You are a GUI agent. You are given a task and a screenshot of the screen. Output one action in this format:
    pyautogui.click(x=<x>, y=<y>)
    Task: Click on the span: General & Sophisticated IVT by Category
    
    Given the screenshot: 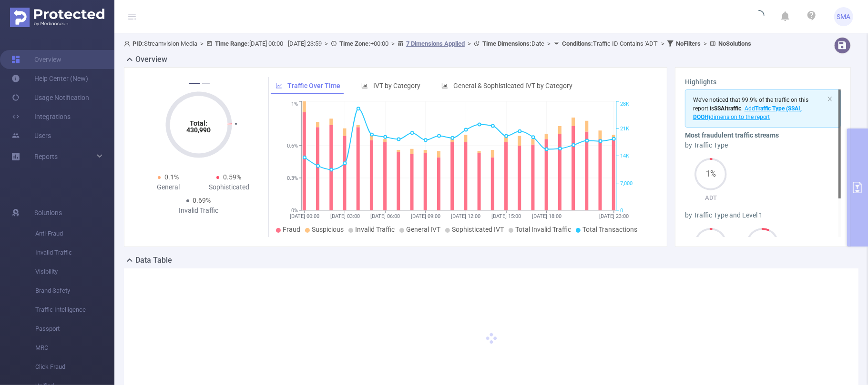 What is the action you would take?
    pyautogui.click(x=513, y=86)
    